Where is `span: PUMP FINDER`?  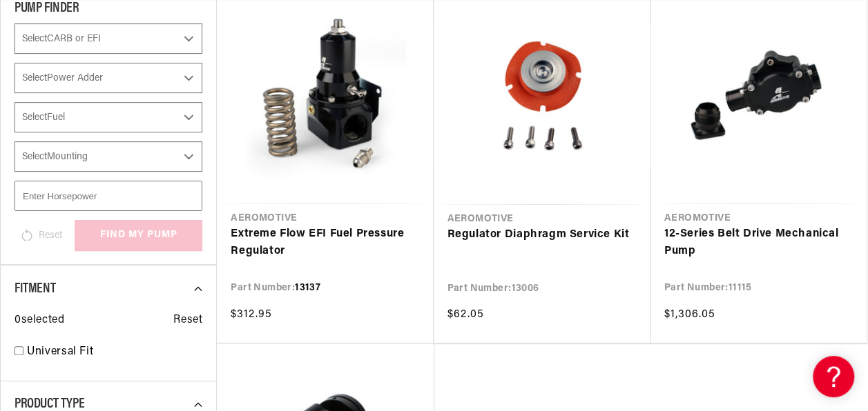 span: PUMP FINDER is located at coordinates (47, 8).